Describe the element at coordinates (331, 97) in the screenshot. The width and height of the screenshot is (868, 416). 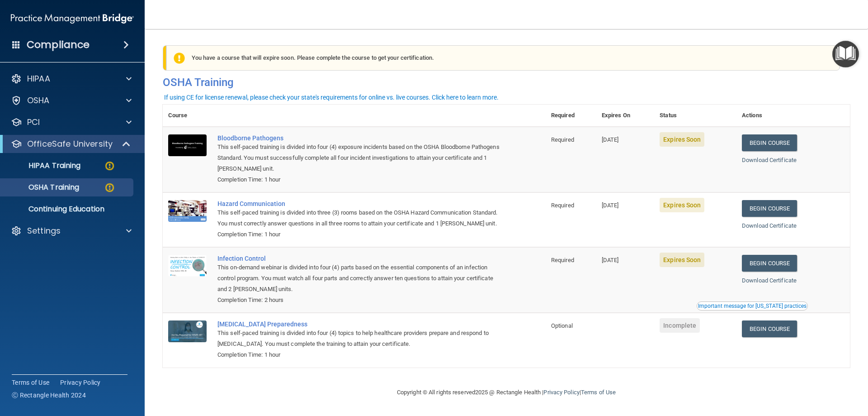
I see `button: If using CE for license renewal, please check your state's requirements for online vs. live cours...` at that location.